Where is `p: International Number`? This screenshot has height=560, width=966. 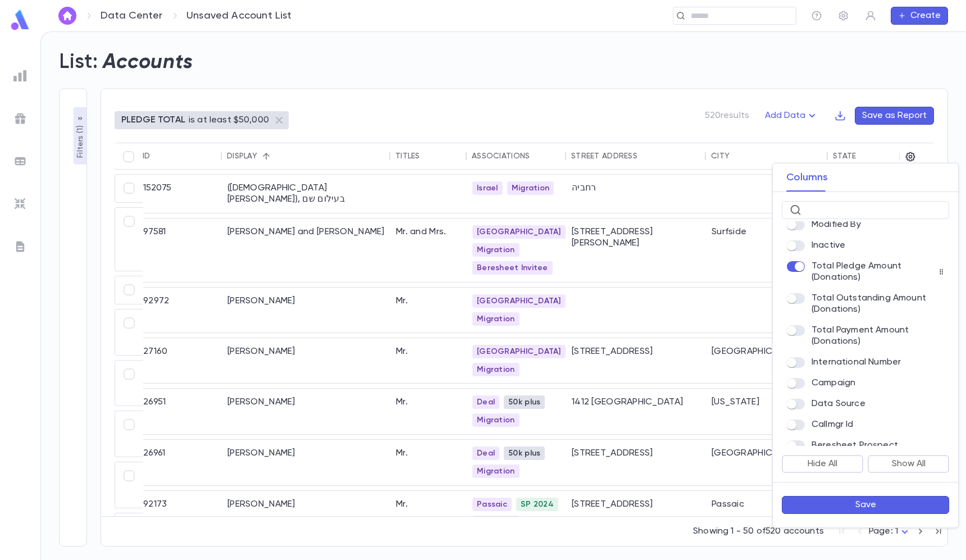 p: International Number is located at coordinates (857, 362).